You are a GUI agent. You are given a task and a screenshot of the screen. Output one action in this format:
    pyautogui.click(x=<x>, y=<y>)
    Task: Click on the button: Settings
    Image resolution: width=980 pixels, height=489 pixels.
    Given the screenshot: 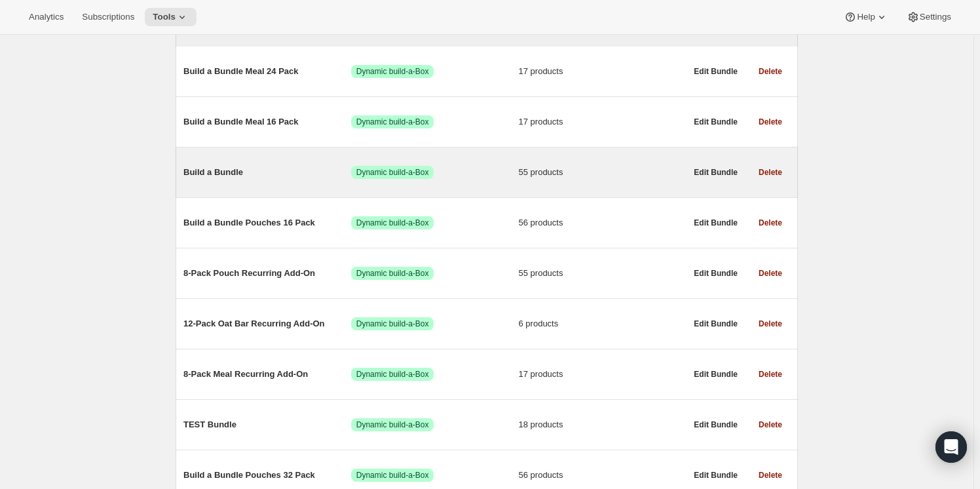 What is the action you would take?
    pyautogui.click(x=929, y=17)
    